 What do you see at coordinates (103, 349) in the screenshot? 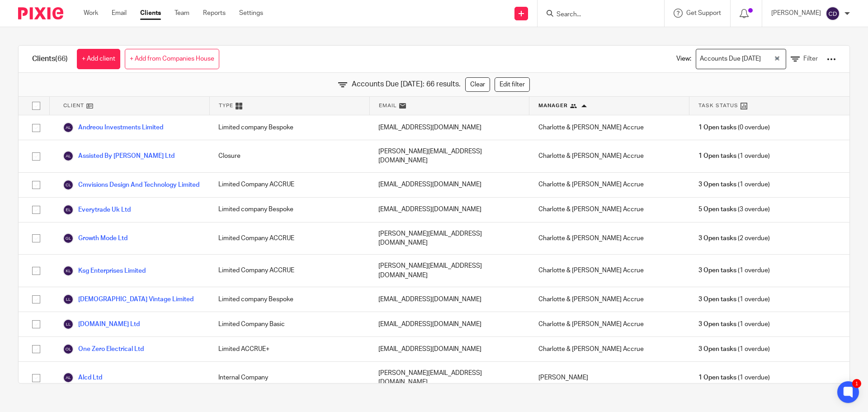
I see `a: One Zero Electrical Ltd` at bounding box center [103, 349].